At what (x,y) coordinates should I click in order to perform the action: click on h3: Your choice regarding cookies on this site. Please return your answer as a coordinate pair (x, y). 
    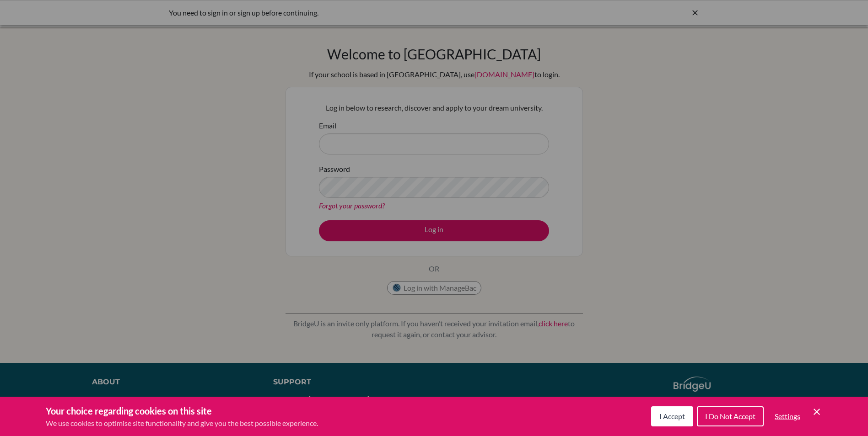
    Looking at the image, I should click on (181, 411).